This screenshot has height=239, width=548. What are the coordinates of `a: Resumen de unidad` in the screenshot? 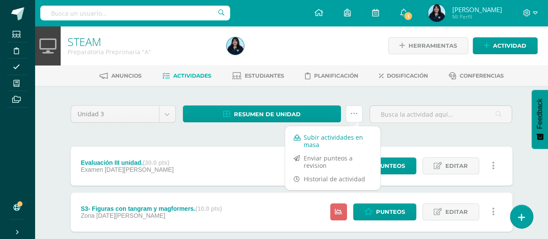 It's located at (262, 113).